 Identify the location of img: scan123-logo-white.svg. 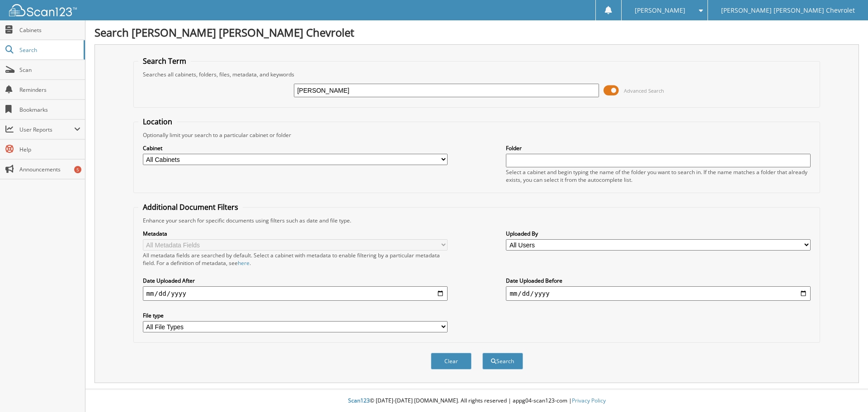
(43, 10).